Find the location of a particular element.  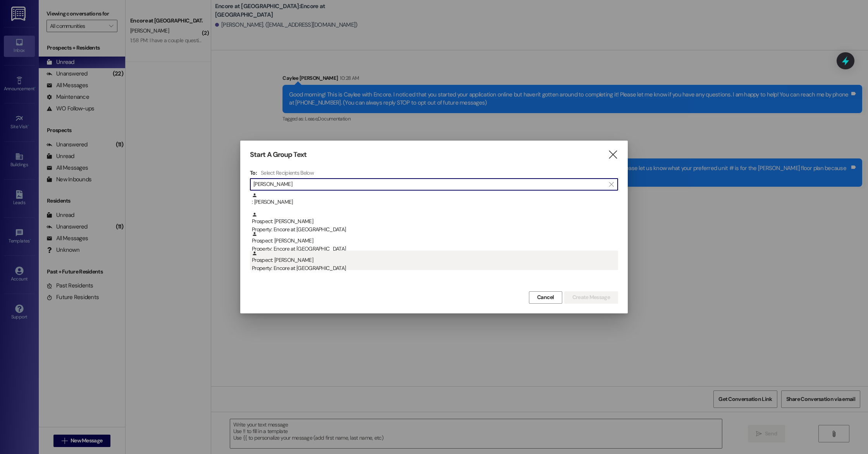

span: Create Message is located at coordinates (591, 297).